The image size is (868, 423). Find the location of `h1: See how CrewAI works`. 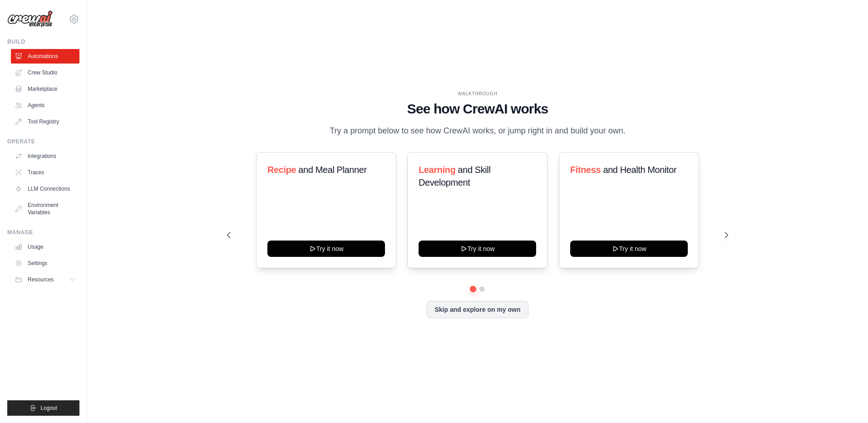

h1: See how CrewAI works is located at coordinates (477, 109).